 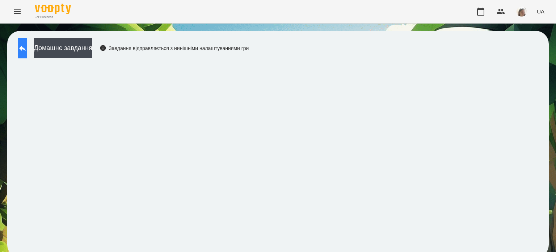 What do you see at coordinates (174, 48) in the screenshot?
I see `div: Завдання відправляється з нинішніми налаштуваннями гри` at bounding box center [174, 48].